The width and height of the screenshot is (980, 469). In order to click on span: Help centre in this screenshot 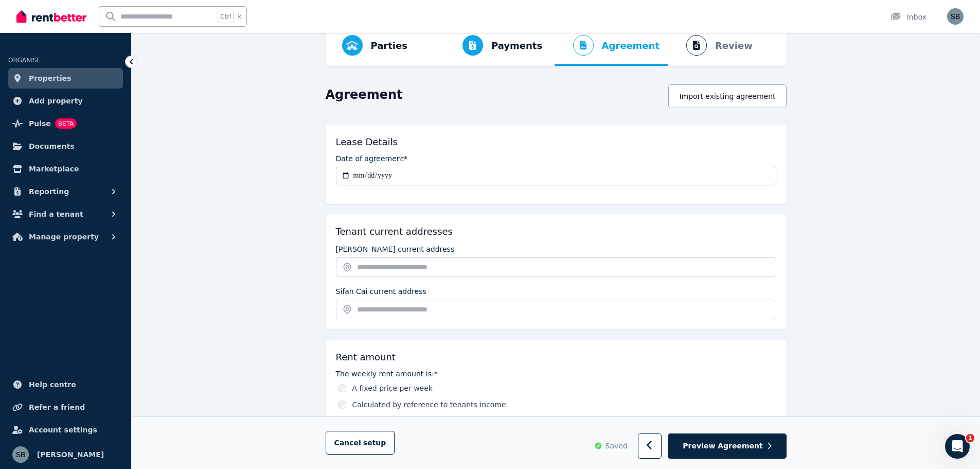, I will do `click(53, 385)`.